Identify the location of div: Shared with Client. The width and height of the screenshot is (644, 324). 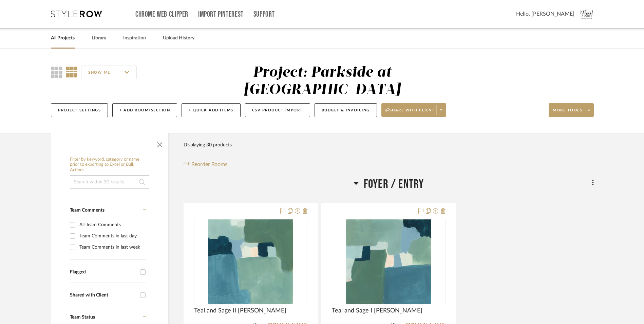
(103, 295).